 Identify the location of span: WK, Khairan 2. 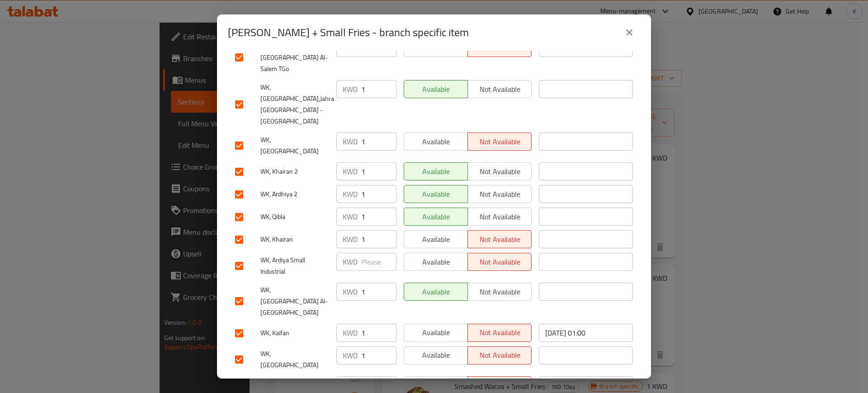
(295, 171).